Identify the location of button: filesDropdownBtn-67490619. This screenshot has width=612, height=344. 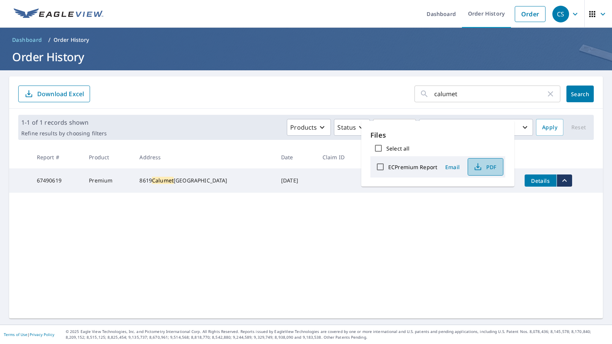
(564, 180).